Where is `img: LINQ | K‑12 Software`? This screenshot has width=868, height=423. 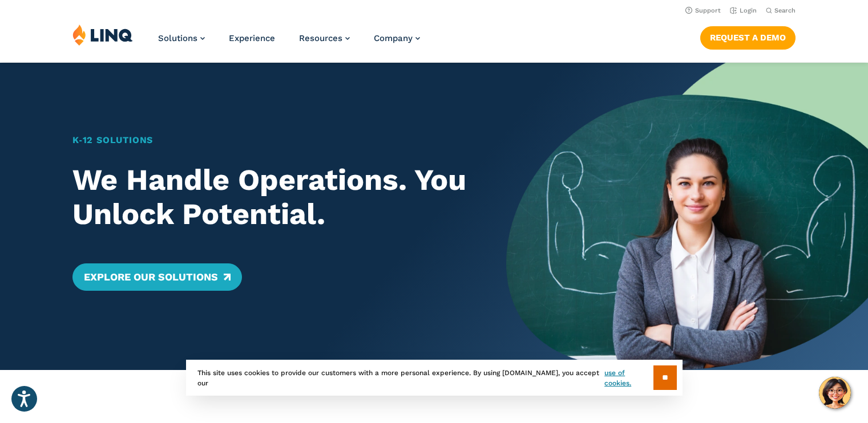
img: LINQ | K‑12 Software is located at coordinates (103, 35).